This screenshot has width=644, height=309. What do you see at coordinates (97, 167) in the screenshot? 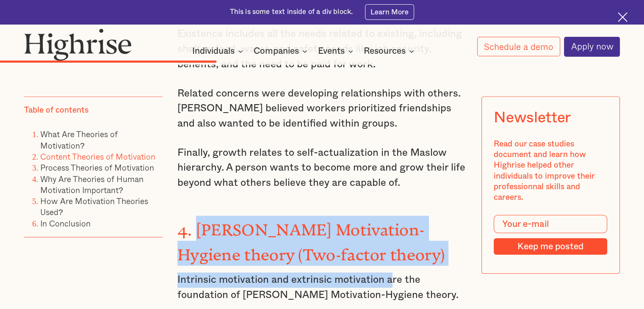
I see `a: Process Theories of Motivation` at bounding box center [97, 167].